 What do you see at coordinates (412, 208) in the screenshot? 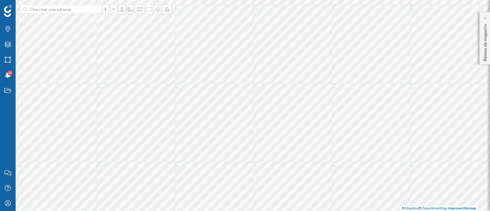
I see `a: Mapbox` at bounding box center [412, 208].